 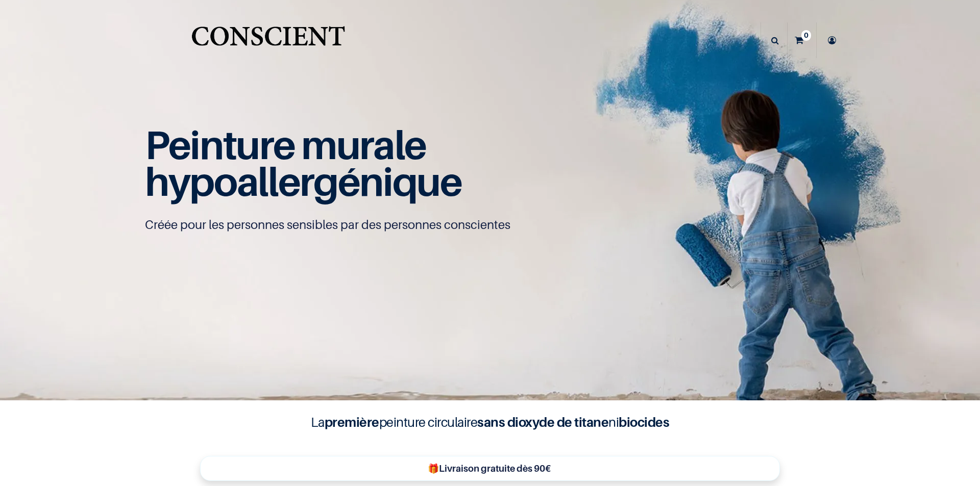 I want to click on a: Logo of Conscient, so click(x=268, y=40).